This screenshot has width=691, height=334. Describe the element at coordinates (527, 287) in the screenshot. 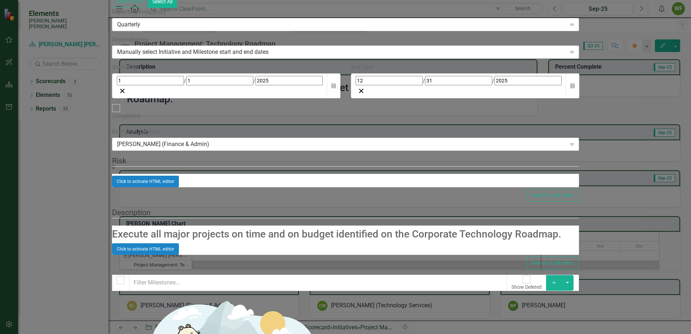

I see `div: Show Deleted` at that location.